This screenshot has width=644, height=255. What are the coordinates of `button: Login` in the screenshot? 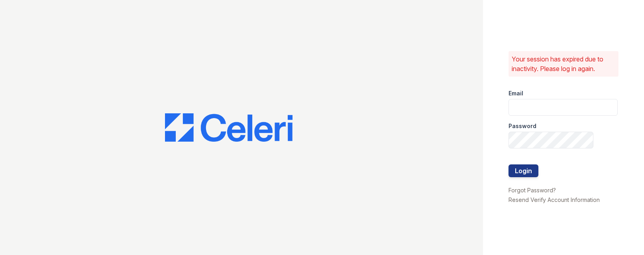 It's located at (524, 171).